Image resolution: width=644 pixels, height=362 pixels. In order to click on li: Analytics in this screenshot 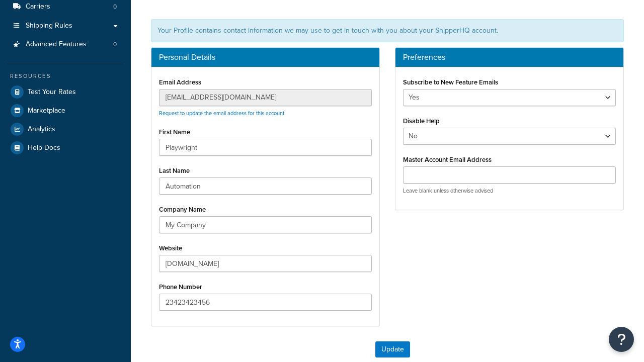, I will do `click(65, 129)`.